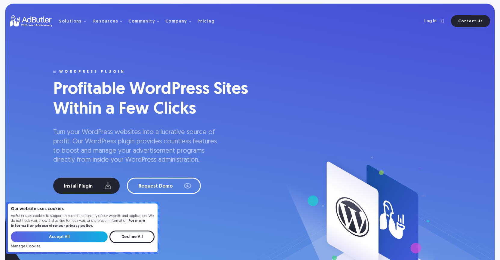  What do you see at coordinates (428, 21) in the screenshot?
I see `a: Log In` at bounding box center [428, 21].